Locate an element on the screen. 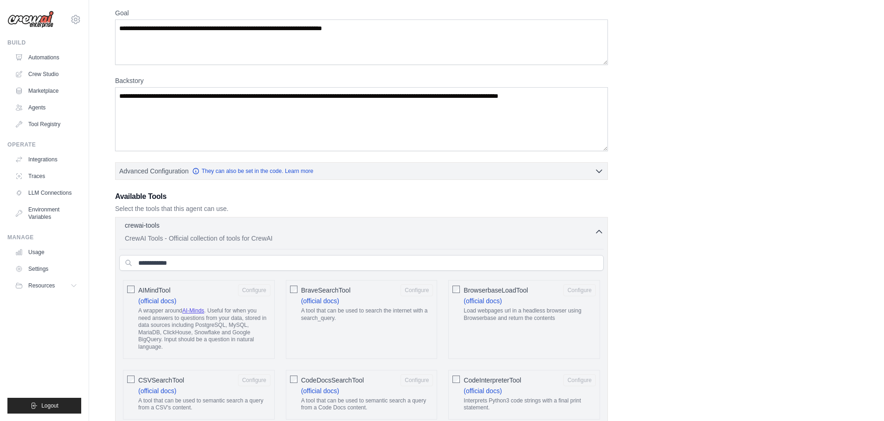 Image resolution: width=884 pixels, height=421 pixels. button: BraveSearchTool (official docs) A tool that can be used to search the internet with a search_query. is located at coordinates (417, 291).